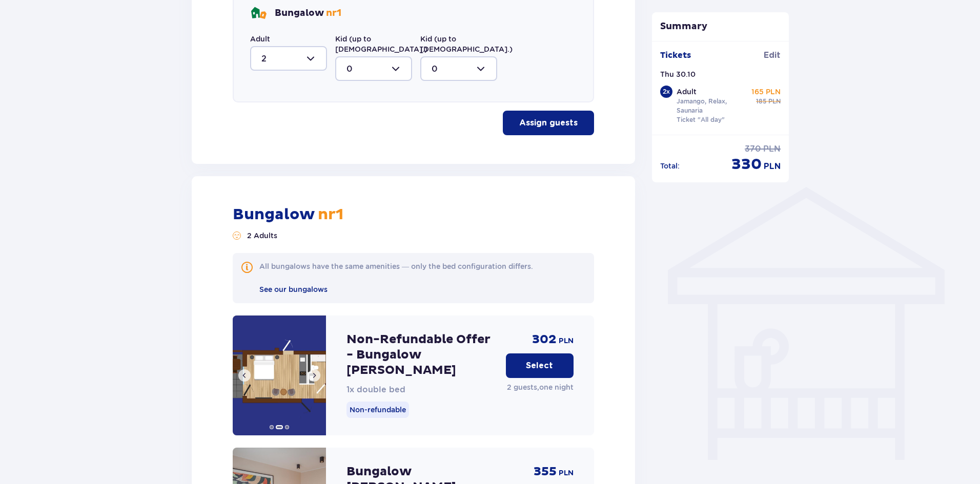 The height and width of the screenshot is (484, 980). I want to click on button: Select, so click(539, 366).